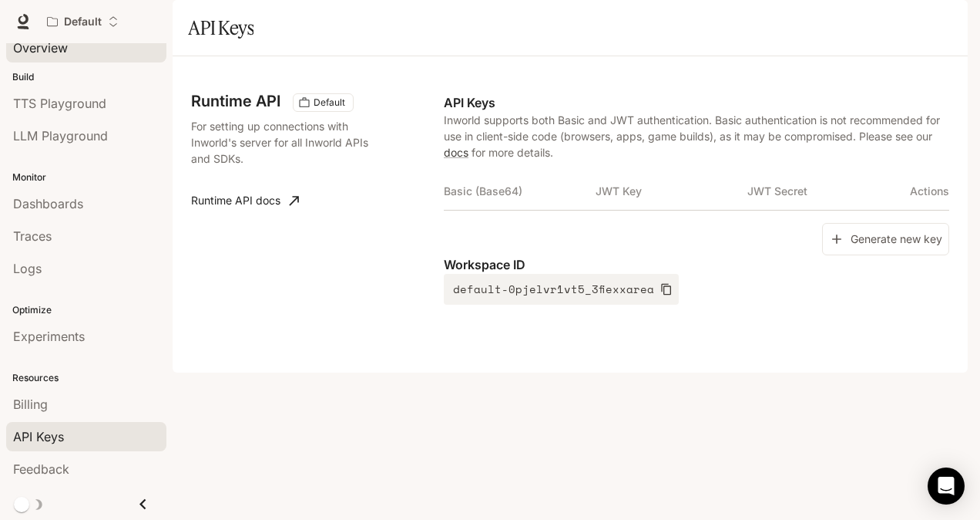  What do you see at coordinates (220, 27) in the screenshot?
I see `h1: API Keys` at bounding box center [220, 27].